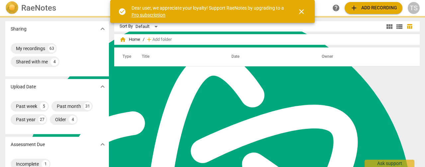 The image size is (425, 167). What do you see at coordinates (390, 27) in the screenshot?
I see `button: Tile view` at bounding box center [390, 27].